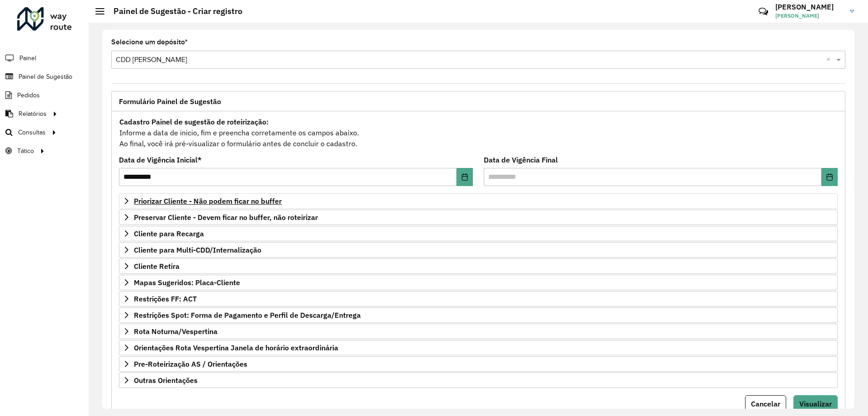 This screenshot has height=416, width=868. Describe the element at coordinates (173, 11) in the screenshot. I see `h2: Painel de Sugestão - Criar registro` at that location.